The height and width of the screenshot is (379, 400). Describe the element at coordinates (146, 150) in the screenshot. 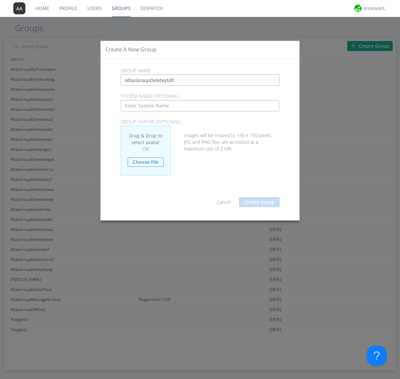

I see `div: Drag & Drop to select avatar` at that location.